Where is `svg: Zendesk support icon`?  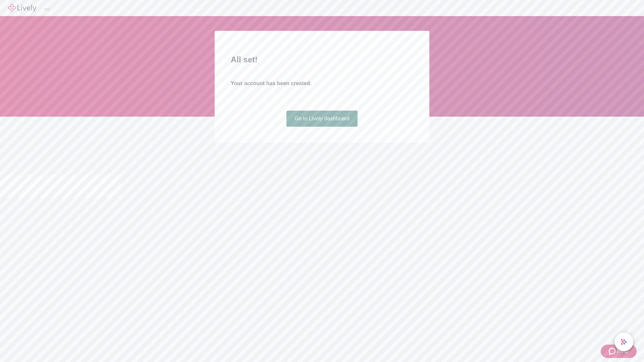
svg: Zendesk support icon is located at coordinates (613, 351).